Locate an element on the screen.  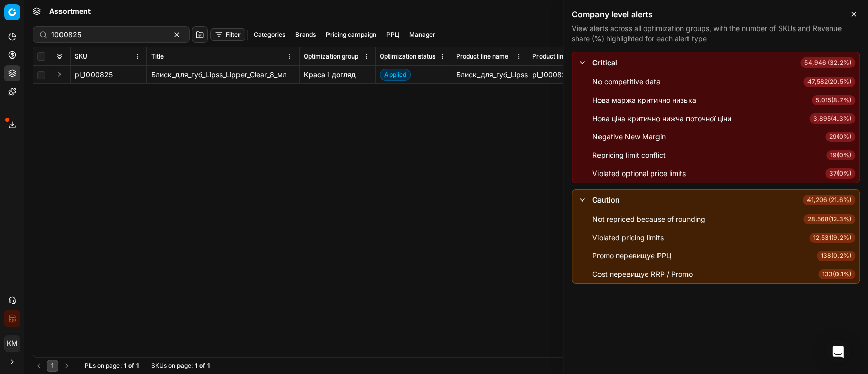
span: Title is located at coordinates (157, 57).